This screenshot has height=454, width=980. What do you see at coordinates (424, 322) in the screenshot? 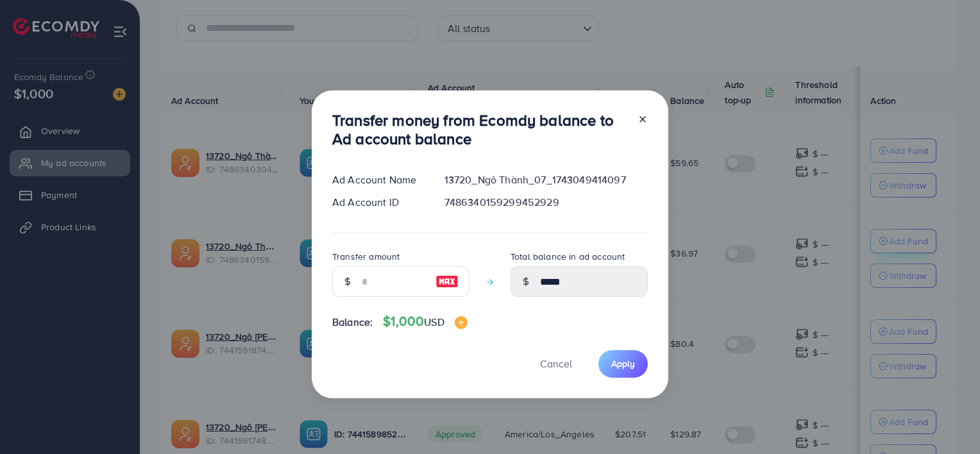
I see `h4: $1,000` at bounding box center [424, 322].